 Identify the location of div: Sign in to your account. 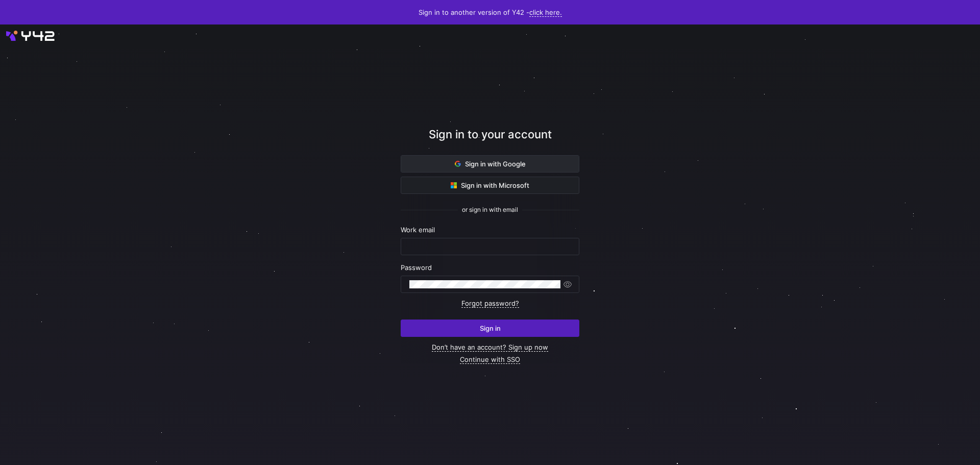
(490, 141).